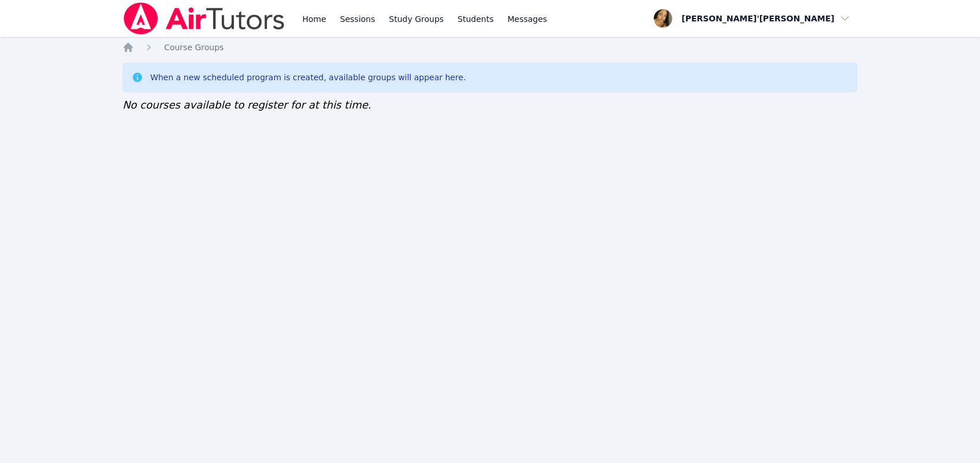 This screenshot has height=463, width=980. I want to click on a: Course Groups, so click(193, 47).